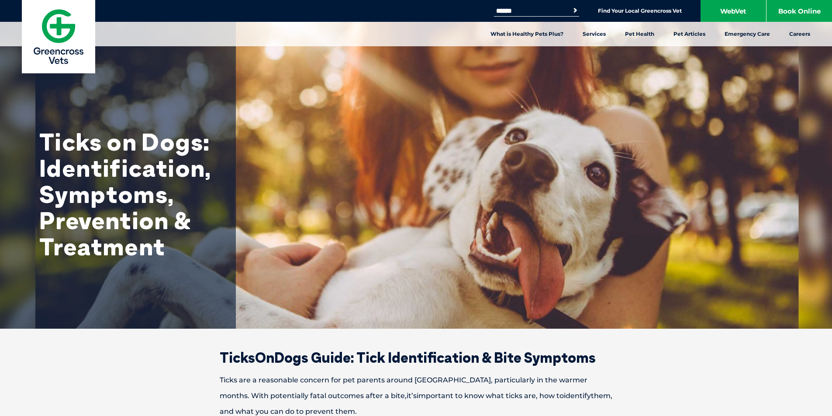  What do you see at coordinates (689, 34) in the screenshot?
I see `a: Pet Articles` at bounding box center [689, 34].